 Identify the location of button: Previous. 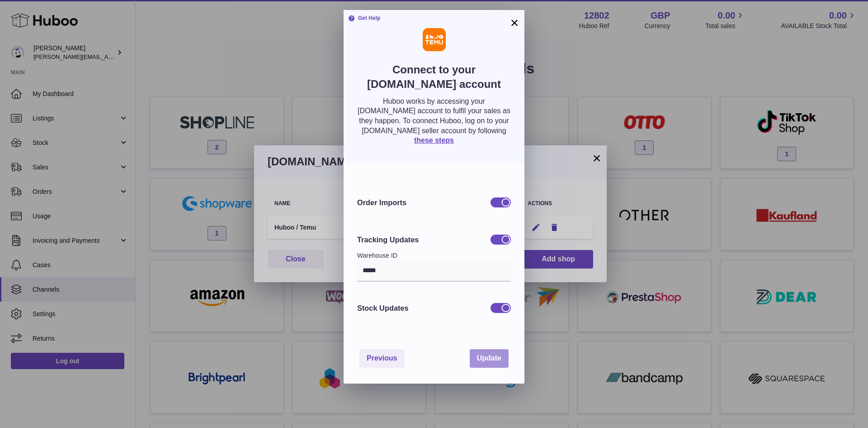
(382, 357).